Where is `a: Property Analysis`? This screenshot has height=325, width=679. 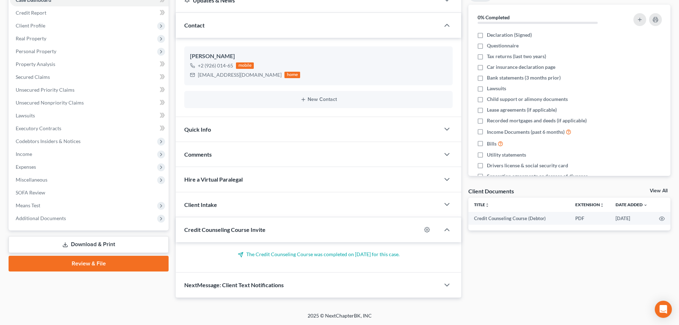 a: Property Analysis is located at coordinates (89, 64).